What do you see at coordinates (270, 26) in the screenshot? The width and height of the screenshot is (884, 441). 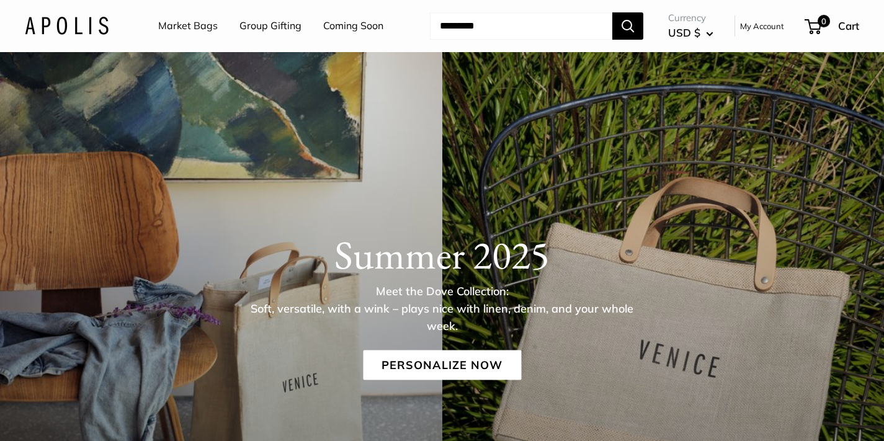 I see `a: Group Gifting` at bounding box center [270, 26].